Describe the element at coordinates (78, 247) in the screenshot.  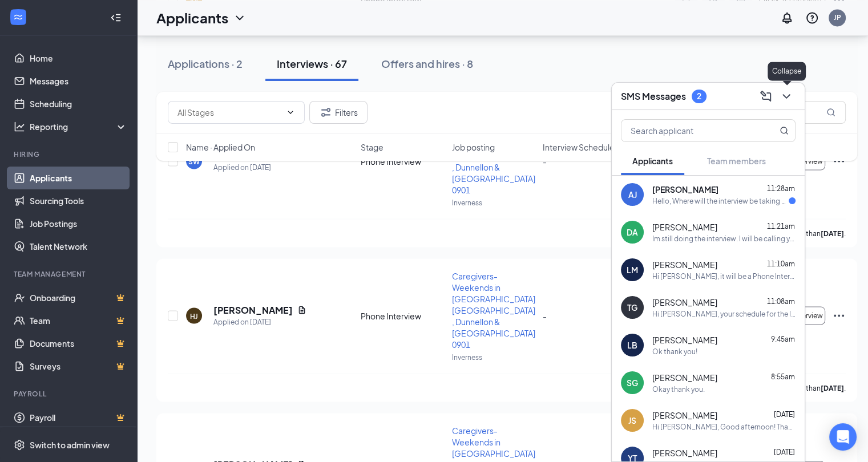
I see `a: Talent Network` at that location.